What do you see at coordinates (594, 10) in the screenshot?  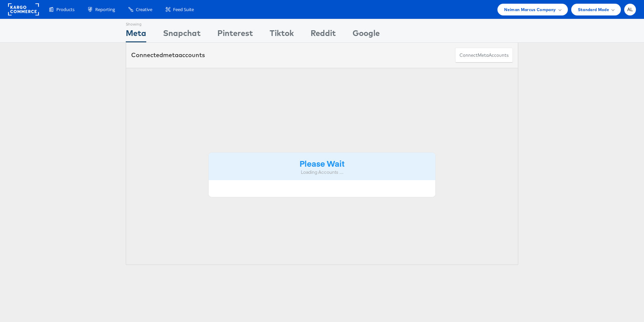 I see `span: Standard Mode` at bounding box center [594, 10].